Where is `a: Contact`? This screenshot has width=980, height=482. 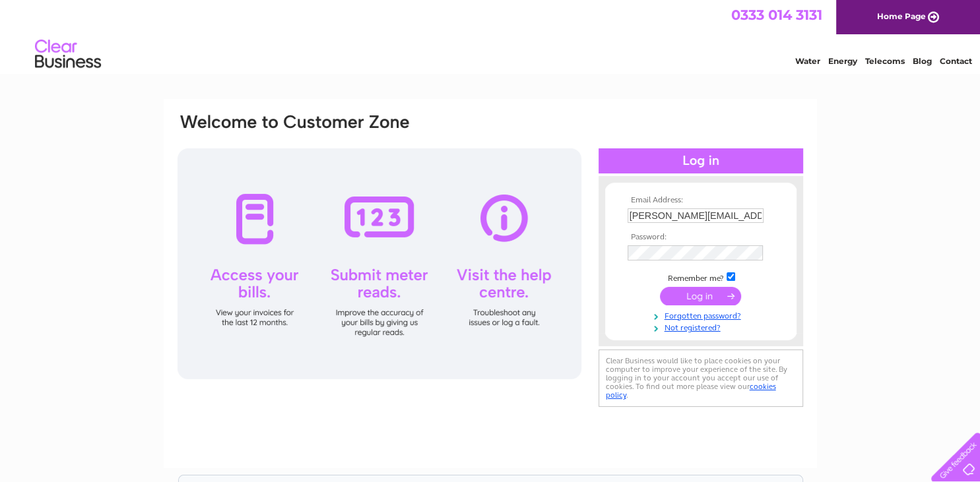
a: Contact is located at coordinates (956, 61).